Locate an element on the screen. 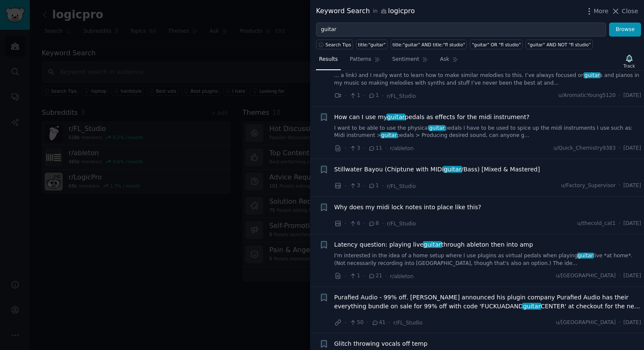 The image size is (644, 350). span: u/Factory_Supervisor is located at coordinates (588, 186).